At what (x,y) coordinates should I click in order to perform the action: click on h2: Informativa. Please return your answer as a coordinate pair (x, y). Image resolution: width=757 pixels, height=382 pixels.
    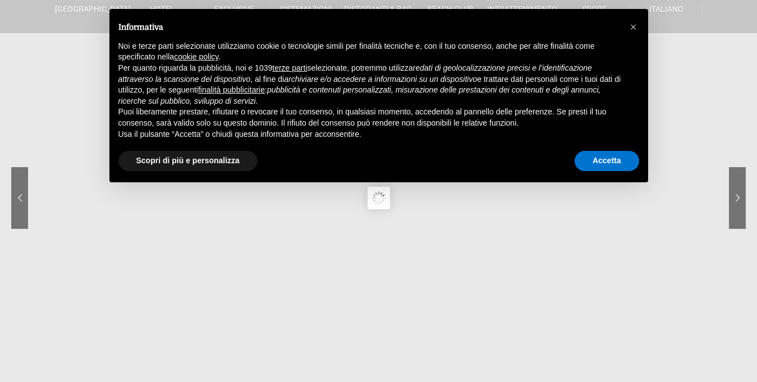
    Looking at the image, I should click on (370, 27).